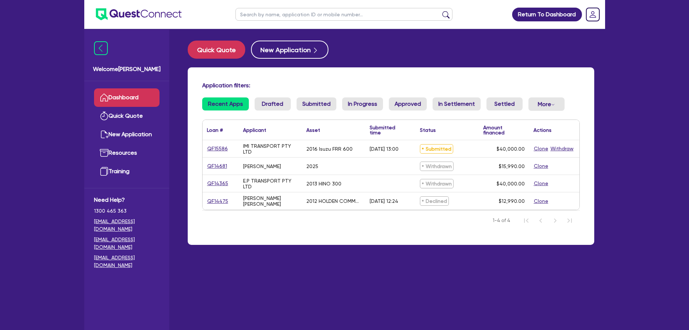 The height and width of the screenshot is (330, 689). I want to click on a: In Progress, so click(362, 104).